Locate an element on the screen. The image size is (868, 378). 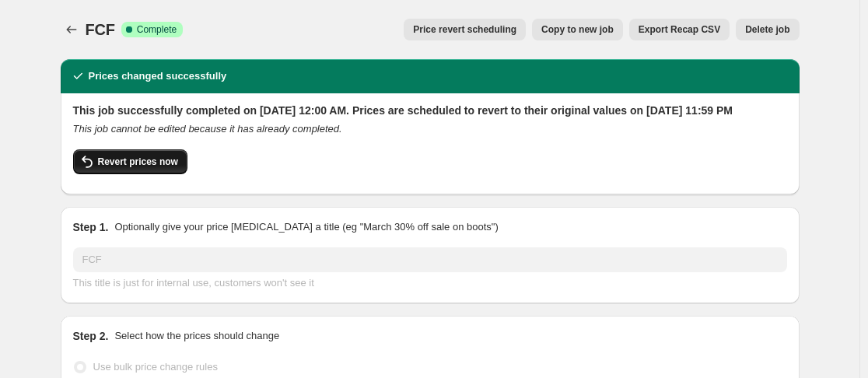
input: 30% off holiday sale is located at coordinates (430, 260).